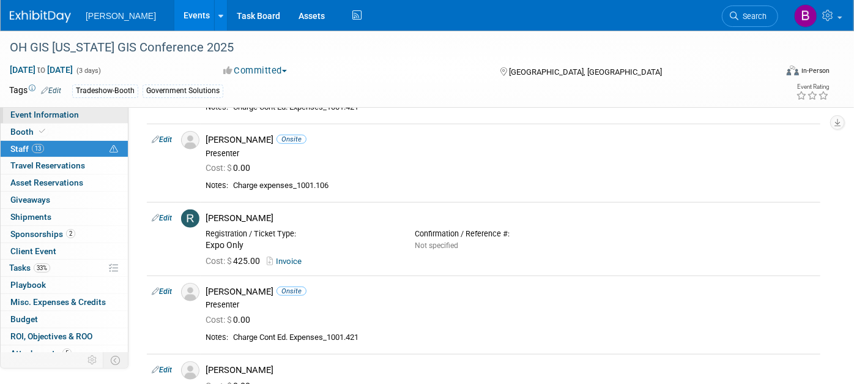 The height and width of the screenshot is (384, 854). What do you see at coordinates (64, 149) in the screenshot?
I see `a: Staff13` at bounding box center [64, 149].